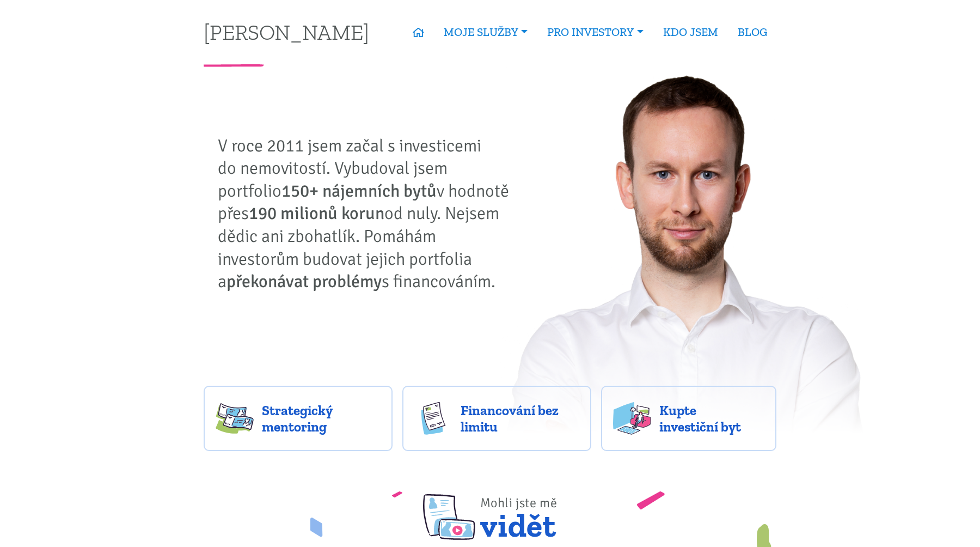  I want to click on a: BLOG, so click(752, 32).